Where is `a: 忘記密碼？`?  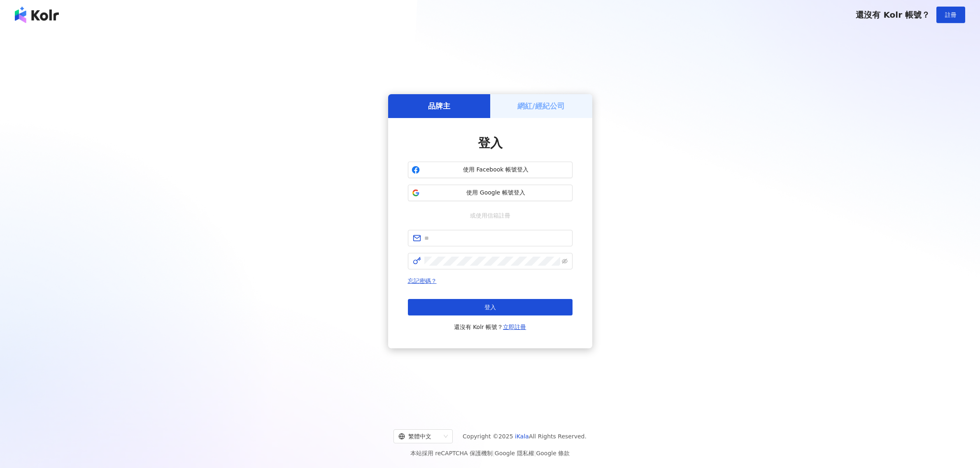 a: 忘記密碼？ is located at coordinates (422, 281).